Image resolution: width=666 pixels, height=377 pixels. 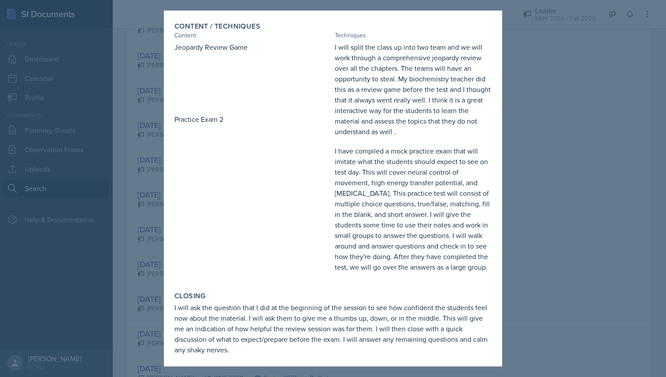 What do you see at coordinates (253, 35) in the screenshot?
I see `div: Content` at bounding box center [253, 35].